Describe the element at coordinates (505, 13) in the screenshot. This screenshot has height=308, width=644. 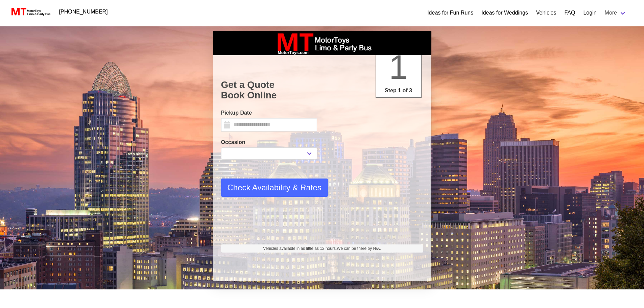
I see `a: Ideas for Weddings` at that location.